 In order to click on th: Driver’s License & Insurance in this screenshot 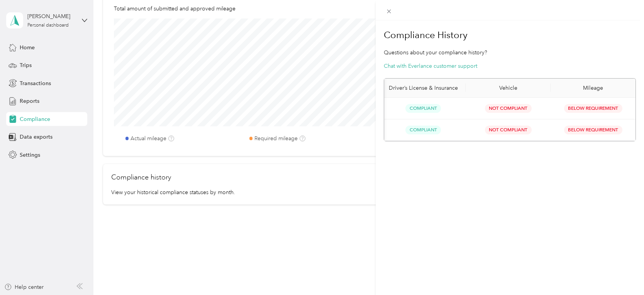, I will do `click(423, 88)`.